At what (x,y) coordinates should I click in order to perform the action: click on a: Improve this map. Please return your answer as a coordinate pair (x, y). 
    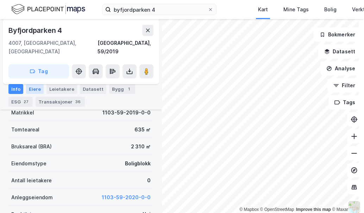
    Looking at the image, I should click on (314, 209).